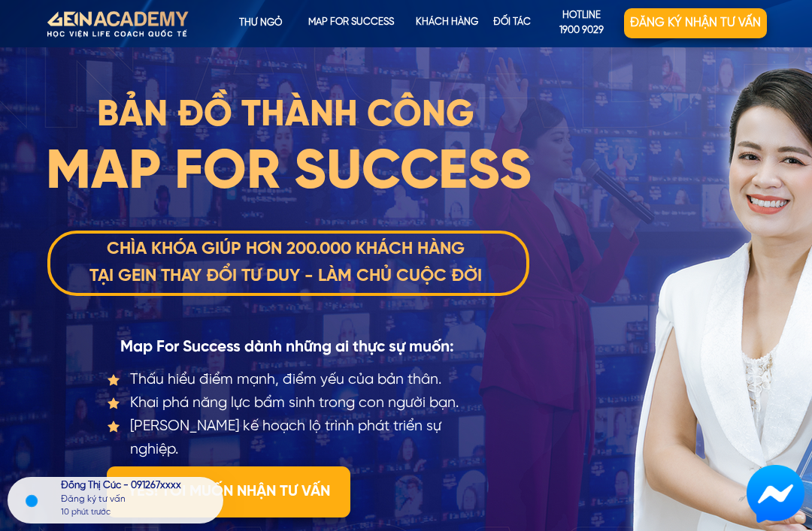 Image resolution: width=812 pixels, height=531 pixels. I want to click on div: Đồng Thị Cúc - 091267xxxx, so click(139, 487).